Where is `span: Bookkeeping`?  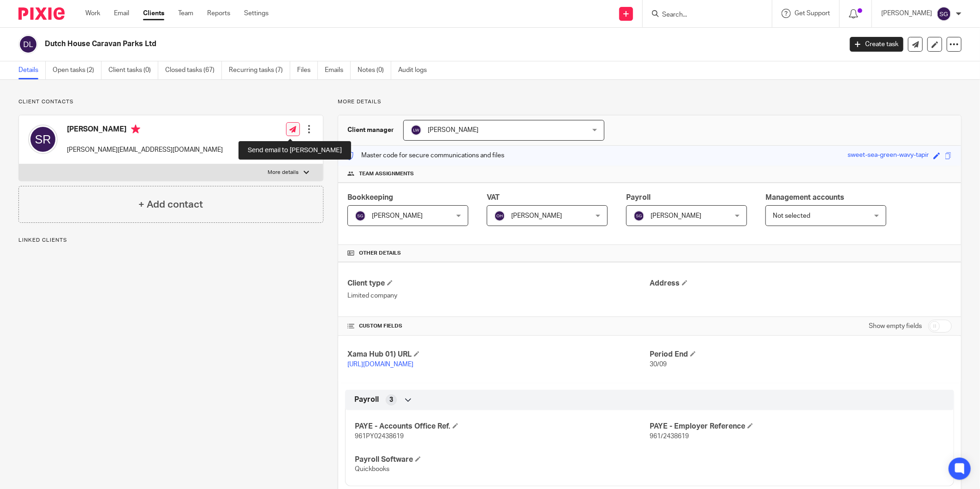
span: Bookkeeping is located at coordinates (370, 197).